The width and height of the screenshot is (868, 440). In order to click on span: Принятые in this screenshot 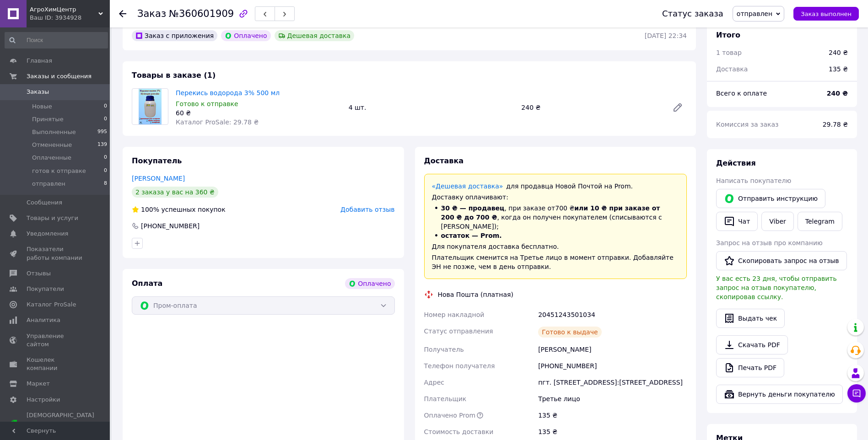, I will do `click(48, 119)`.